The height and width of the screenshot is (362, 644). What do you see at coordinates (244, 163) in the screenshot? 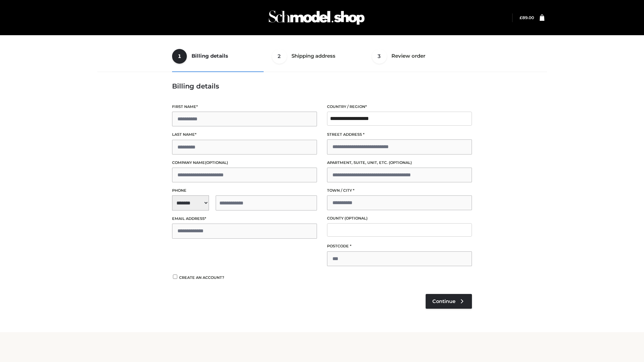
I see `label: Company name` at bounding box center [244, 163].